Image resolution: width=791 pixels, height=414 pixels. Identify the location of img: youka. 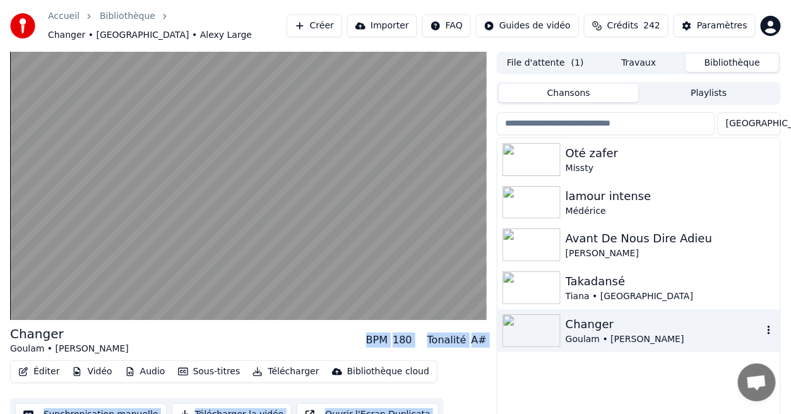
(23, 26).